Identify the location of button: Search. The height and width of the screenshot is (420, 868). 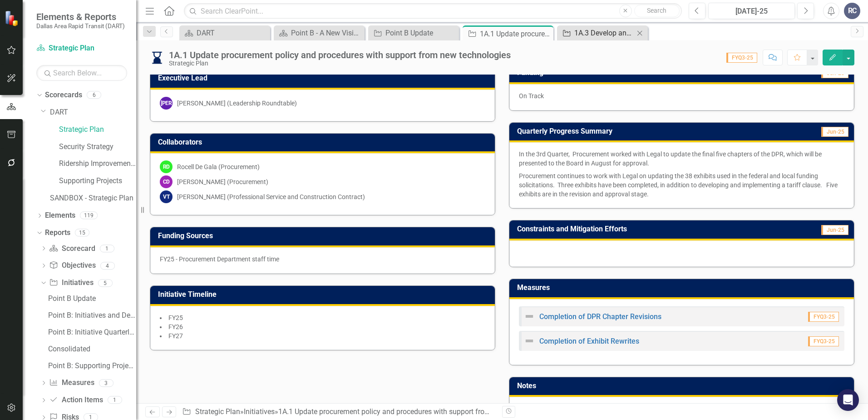
(657, 11).